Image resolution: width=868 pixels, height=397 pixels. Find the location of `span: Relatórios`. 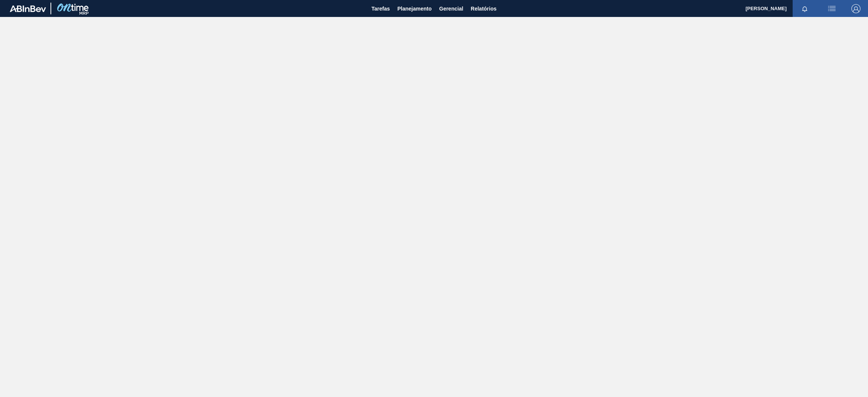

span: Relatórios is located at coordinates (484, 9).